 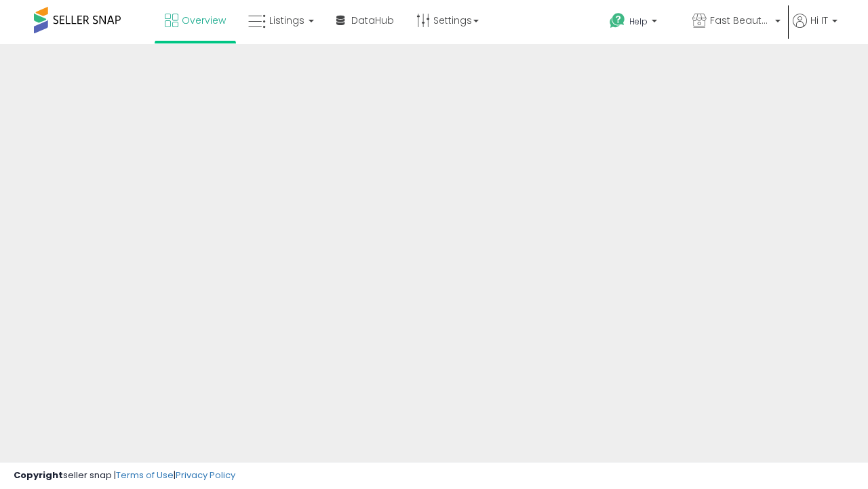 I want to click on span: Overview, so click(x=203, y=21).